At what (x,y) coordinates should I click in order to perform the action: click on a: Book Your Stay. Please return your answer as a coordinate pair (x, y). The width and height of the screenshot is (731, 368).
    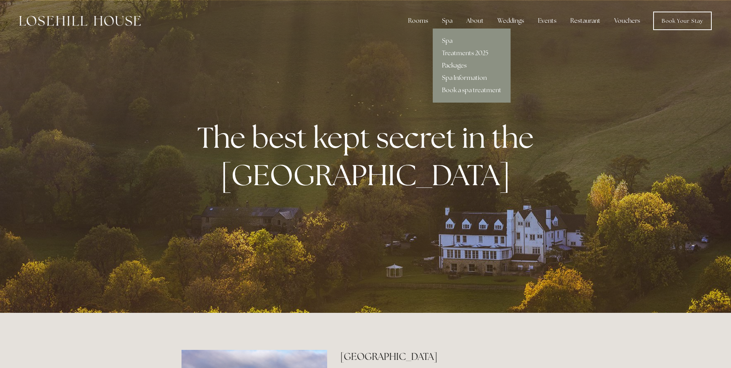
    Looking at the image, I should click on (682, 21).